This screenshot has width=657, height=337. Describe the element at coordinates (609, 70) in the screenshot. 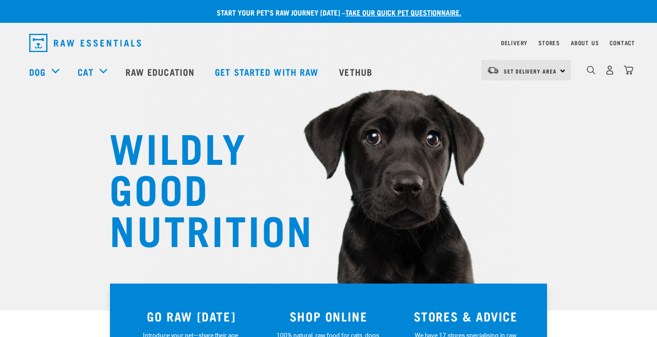

I see `img: user.png` at that location.